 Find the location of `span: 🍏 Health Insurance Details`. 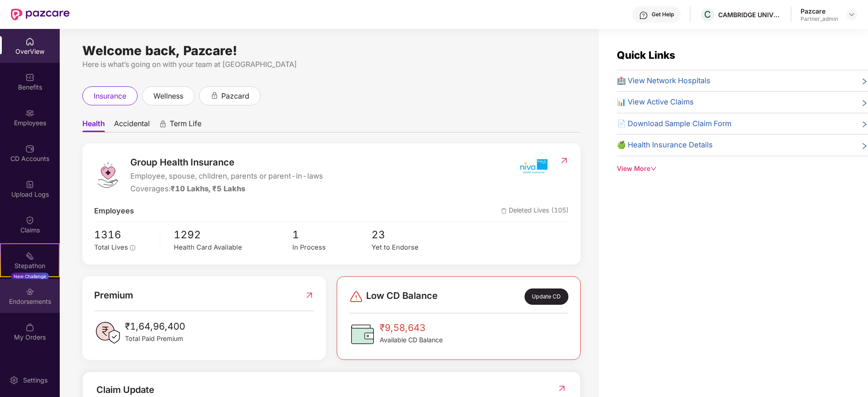

span: 🍏 Health Insurance Details is located at coordinates (665, 145).